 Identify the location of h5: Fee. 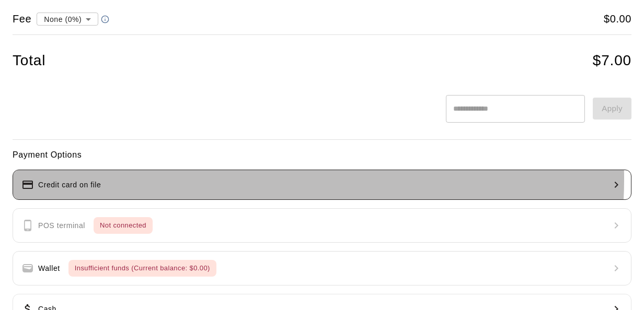
(22, 19).